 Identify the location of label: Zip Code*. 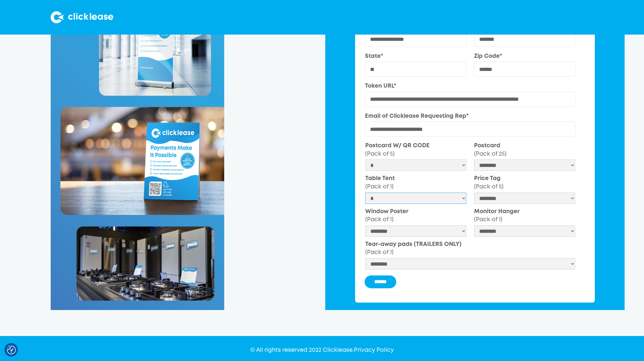
(525, 56).